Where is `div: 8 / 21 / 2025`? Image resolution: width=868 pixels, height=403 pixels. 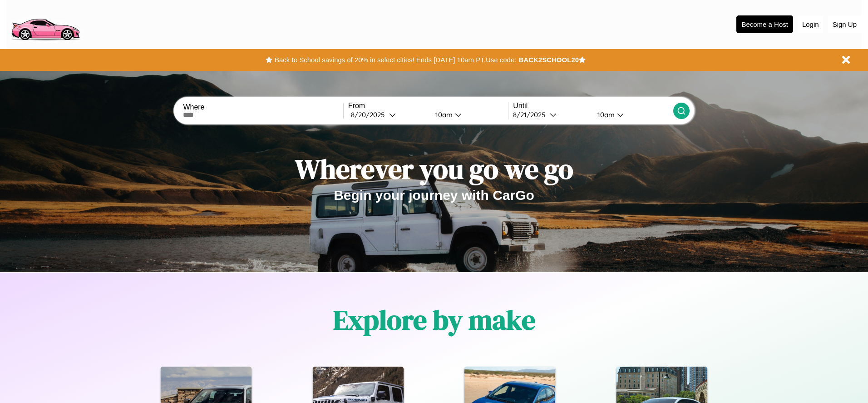 div: 8 / 21 / 2025 is located at coordinates (531, 115).